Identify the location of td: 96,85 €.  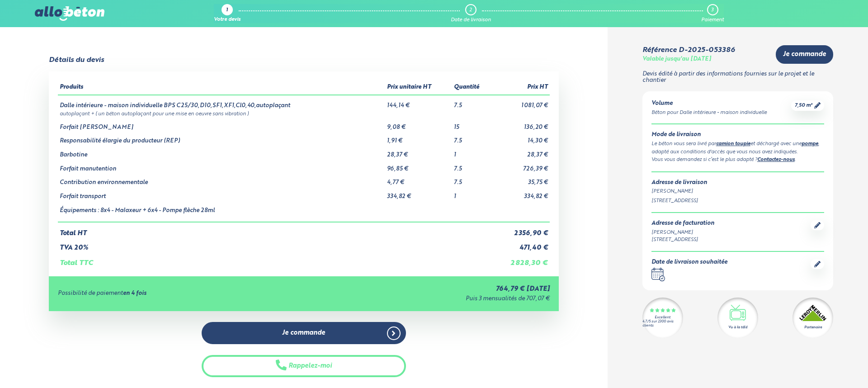
(418, 165).